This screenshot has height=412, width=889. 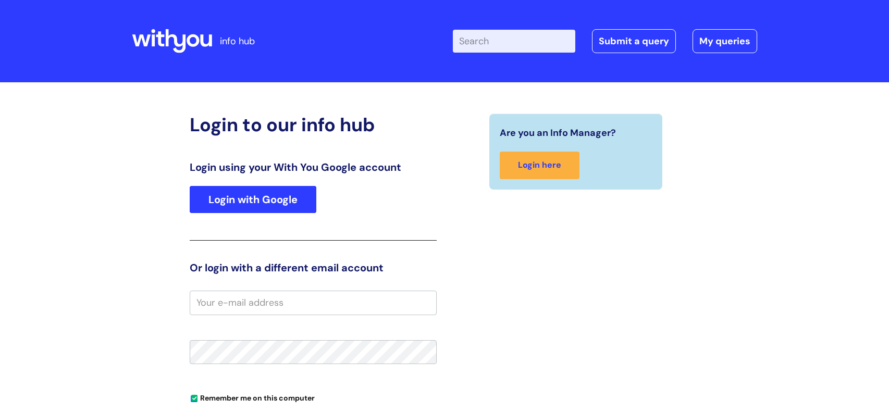 What do you see at coordinates (725, 41) in the screenshot?
I see `a: My queries` at bounding box center [725, 41].